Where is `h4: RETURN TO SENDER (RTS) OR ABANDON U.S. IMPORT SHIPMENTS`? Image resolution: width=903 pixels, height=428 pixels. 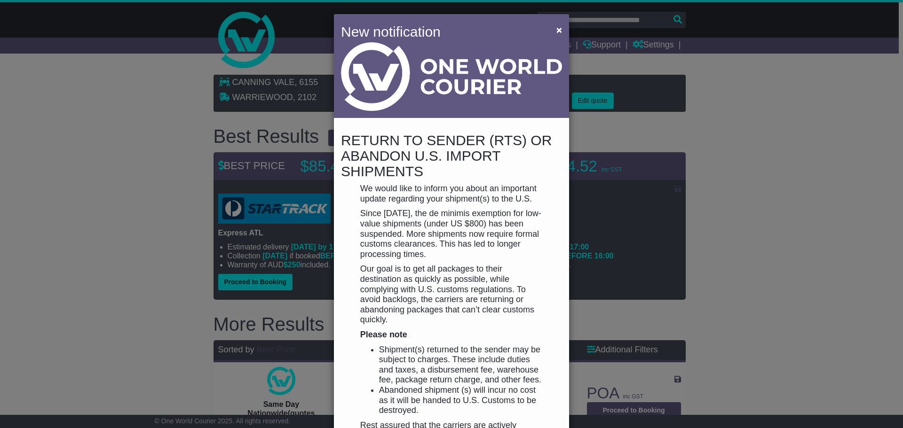
h4: RETURN TO SENDER (RTS) OR ABANDON U.S. IMPORT SHIPMENTS is located at coordinates (451, 156).